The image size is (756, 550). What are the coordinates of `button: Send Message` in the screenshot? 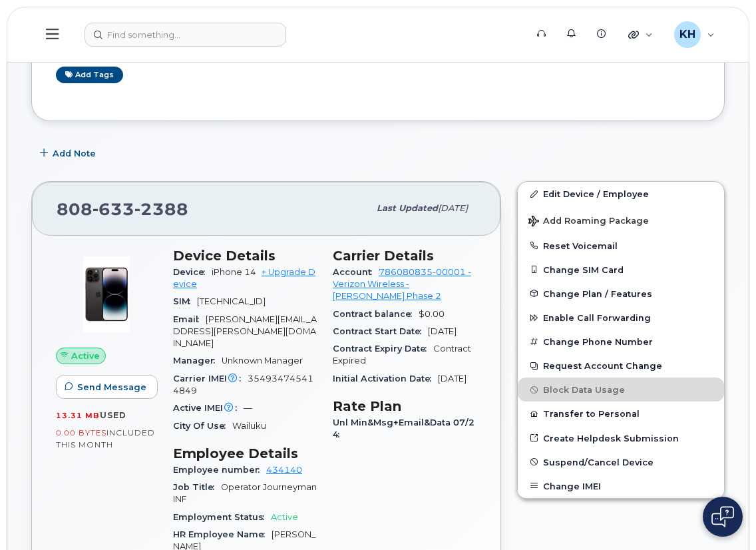 It's located at (106, 387).